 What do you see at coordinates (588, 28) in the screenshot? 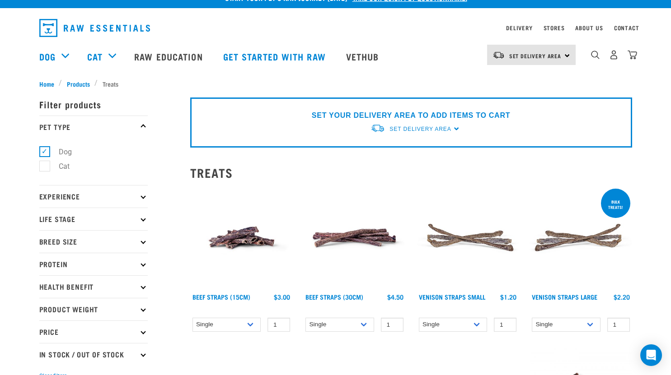
I see `a: About Us` at bounding box center [588, 28].